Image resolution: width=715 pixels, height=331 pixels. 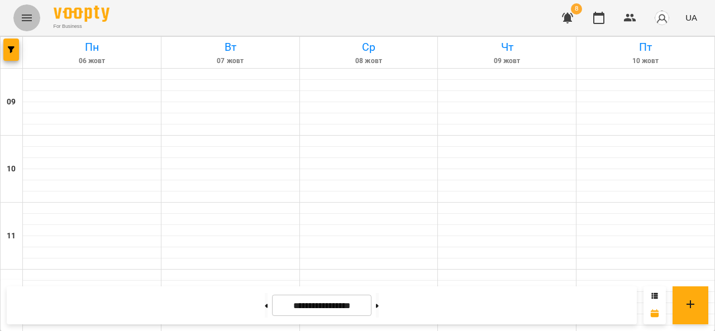 I want to click on h6: 09 жовт, so click(x=507, y=61).